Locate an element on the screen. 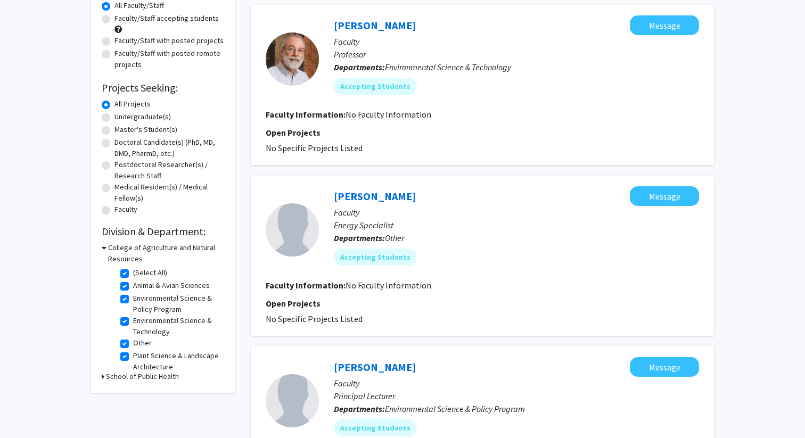  button: Message Drew Schiavone is located at coordinates (664, 196).